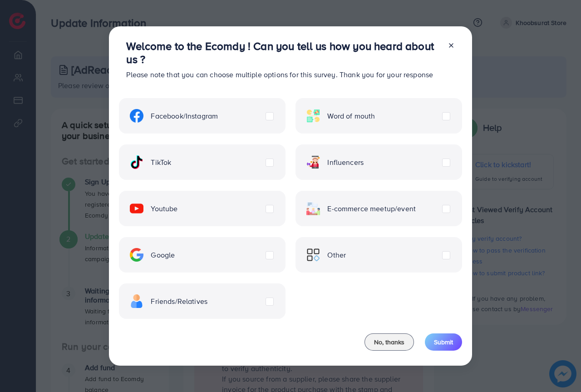 The image size is (581, 392). Describe the element at coordinates (184, 116) in the screenshot. I see `span: Facebook/Instagram` at that location.